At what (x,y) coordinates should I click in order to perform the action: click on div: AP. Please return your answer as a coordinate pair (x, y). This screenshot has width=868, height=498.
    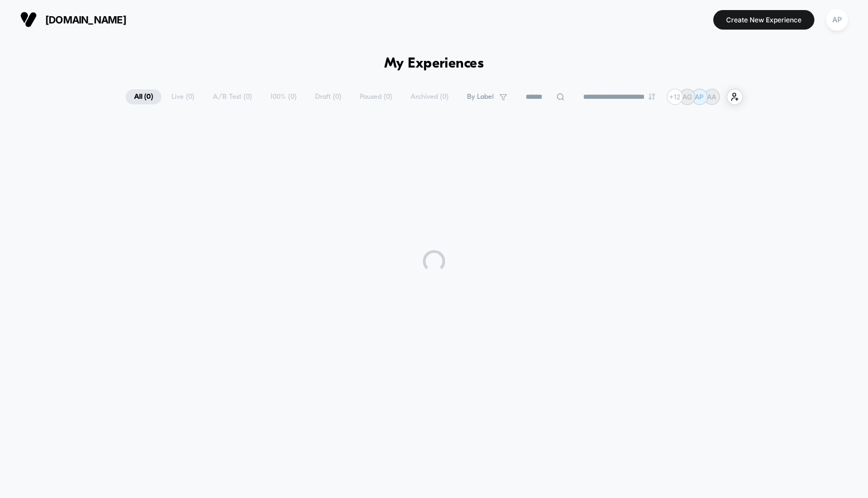
    Looking at the image, I should click on (837, 20).